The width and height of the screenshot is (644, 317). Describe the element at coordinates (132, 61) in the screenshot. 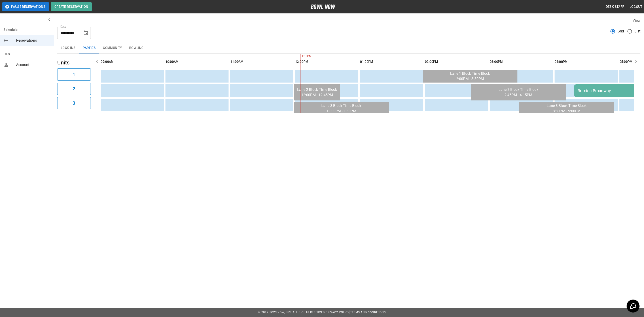

I see `th: 09:00AM` at that location.